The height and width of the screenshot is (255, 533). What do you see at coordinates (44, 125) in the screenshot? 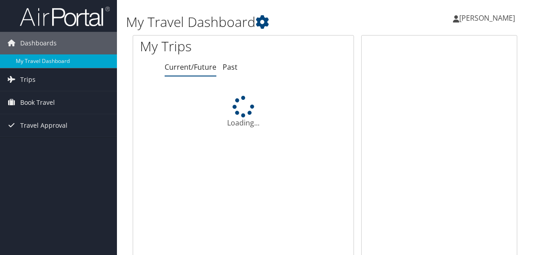
I see `span: Travel Approval` at bounding box center [44, 125].